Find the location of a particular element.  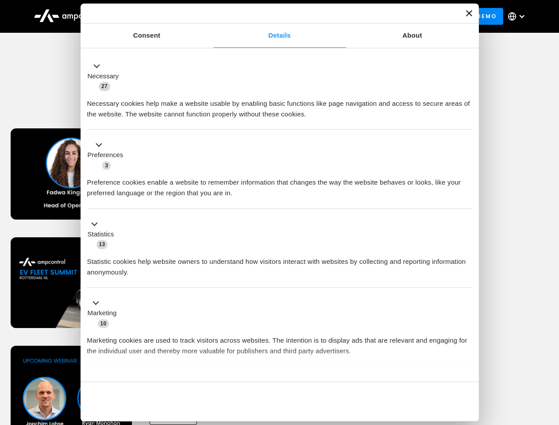

a: Consent is located at coordinates (147, 35).